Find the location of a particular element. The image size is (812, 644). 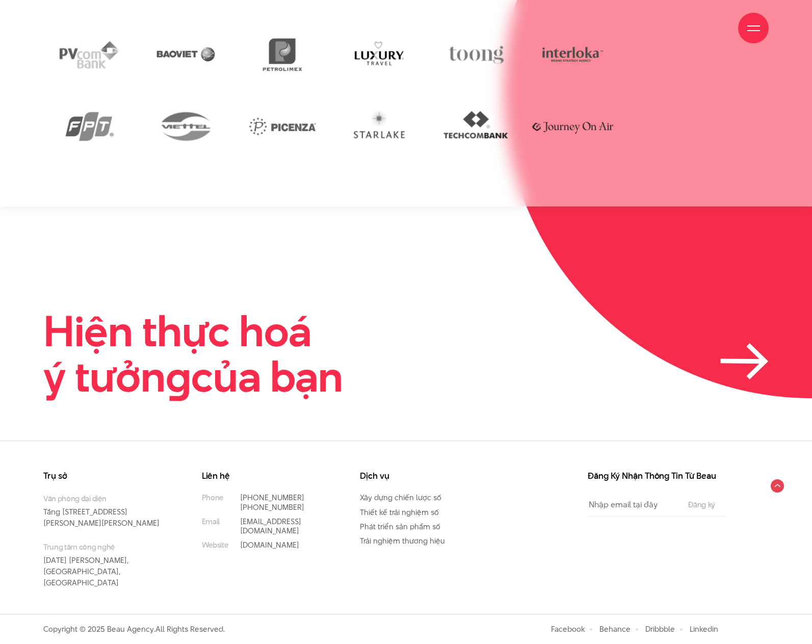

h3: Dịch vụ is located at coordinates (424, 476).